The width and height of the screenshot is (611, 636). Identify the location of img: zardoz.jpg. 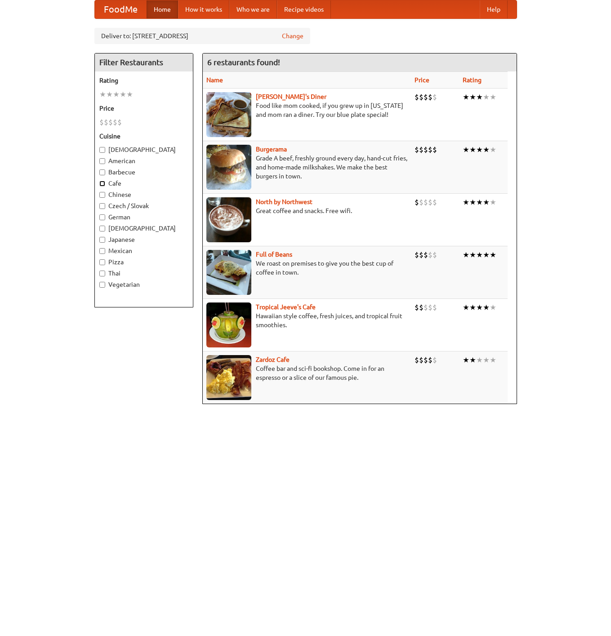
(229, 378).